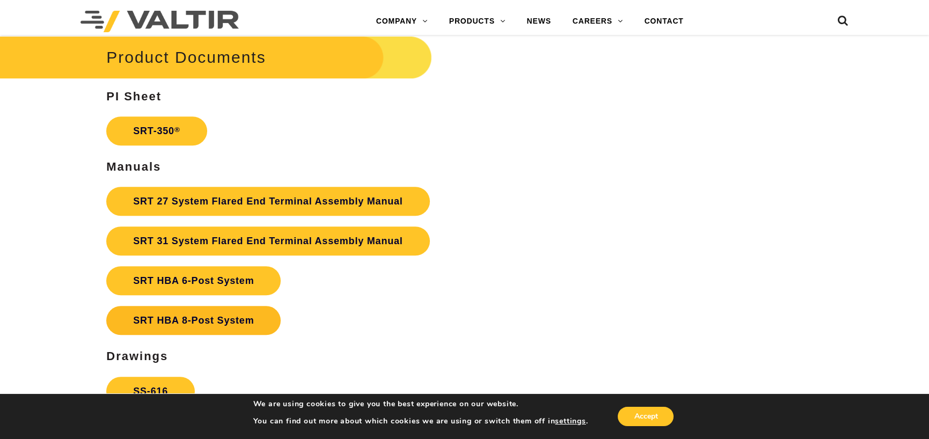 The height and width of the screenshot is (439, 929). I want to click on a: SRT-350®, so click(156, 131).